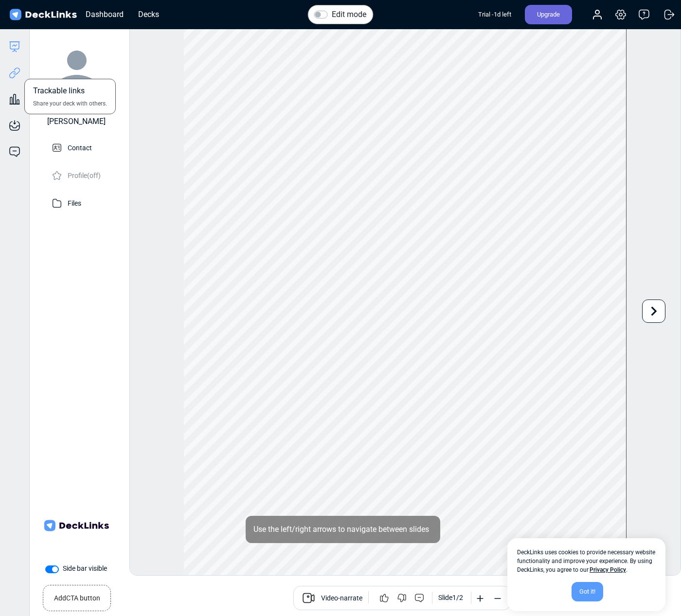  Describe the element at coordinates (59, 92) in the screenshot. I see `span: Trackable links` at that location.